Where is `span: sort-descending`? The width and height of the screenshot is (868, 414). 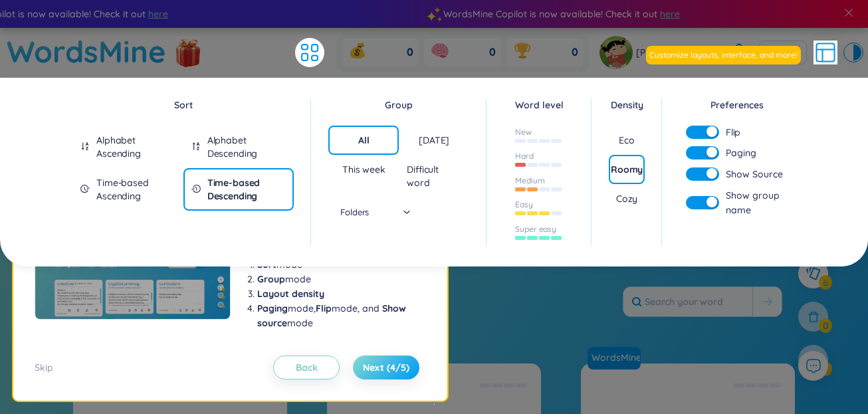 span: sort-descending is located at coordinates (196, 146).